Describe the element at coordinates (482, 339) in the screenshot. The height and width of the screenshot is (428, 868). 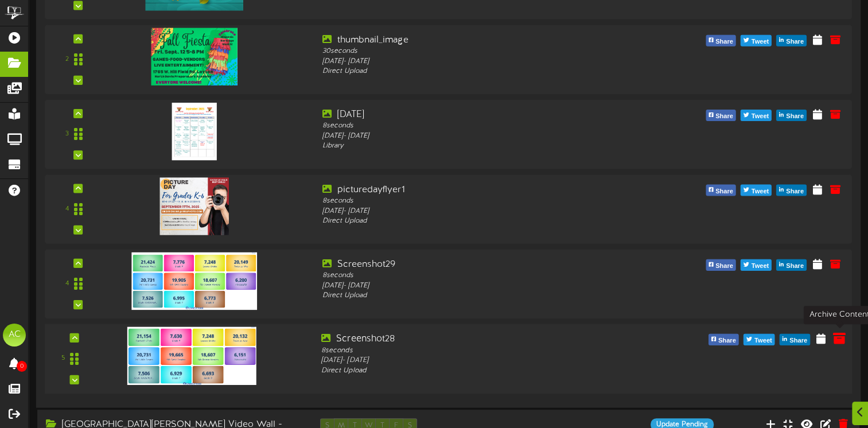
I see `div: Screenshot28` at that location.